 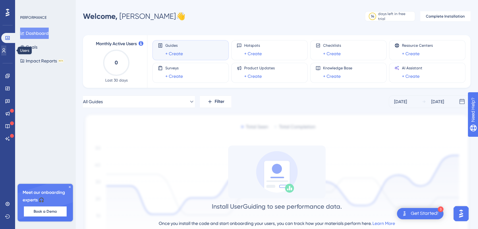 What do you see at coordinates (412, 68) in the screenshot?
I see `span: AI Assistant` at bounding box center [412, 68].